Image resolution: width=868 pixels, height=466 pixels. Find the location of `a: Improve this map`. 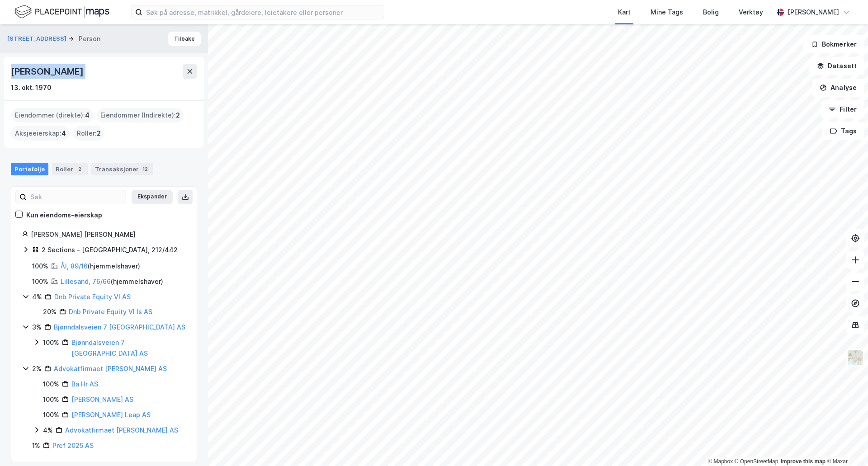

a: Improve this map is located at coordinates (803, 461).